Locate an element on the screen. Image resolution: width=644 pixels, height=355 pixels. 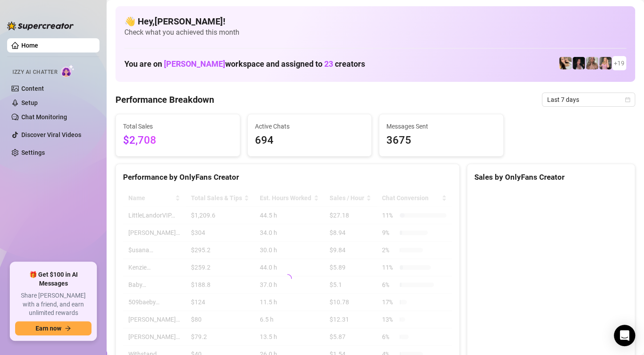
h1: You are on workspace and assigned to creators is located at coordinates (245, 64).